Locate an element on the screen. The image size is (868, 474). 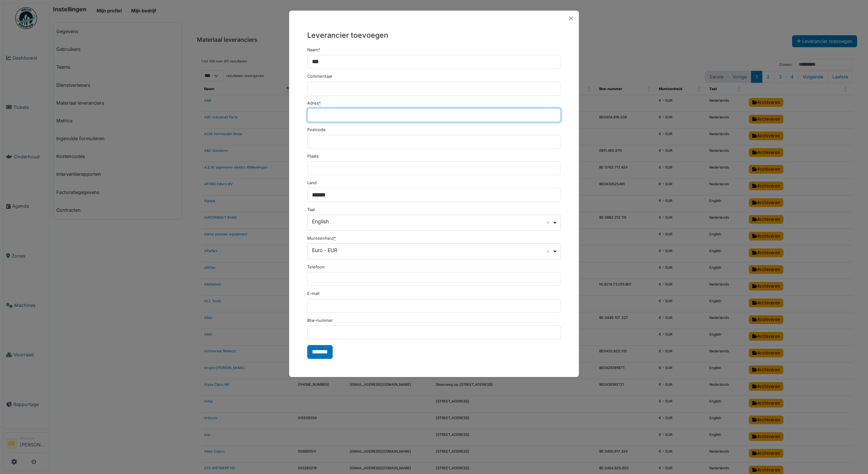
label: Btw-nummer is located at coordinates (320, 320).